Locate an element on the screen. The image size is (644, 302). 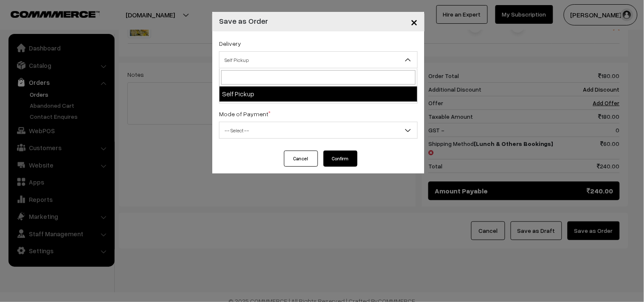
button: Close is located at coordinates (414, 22).